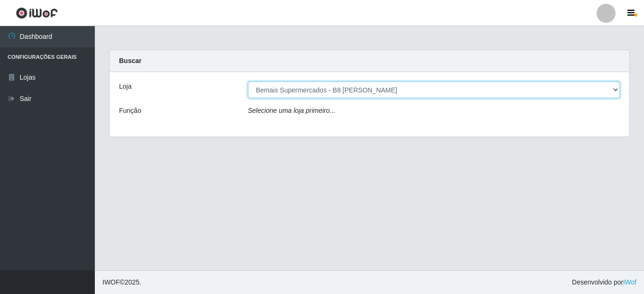  What do you see at coordinates (36, 13) in the screenshot?
I see `img: CoreUI Logo` at bounding box center [36, 13].